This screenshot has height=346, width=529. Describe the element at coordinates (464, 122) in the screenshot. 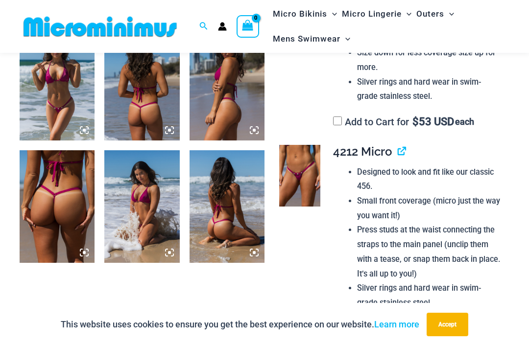

I see `span: each` at that location.